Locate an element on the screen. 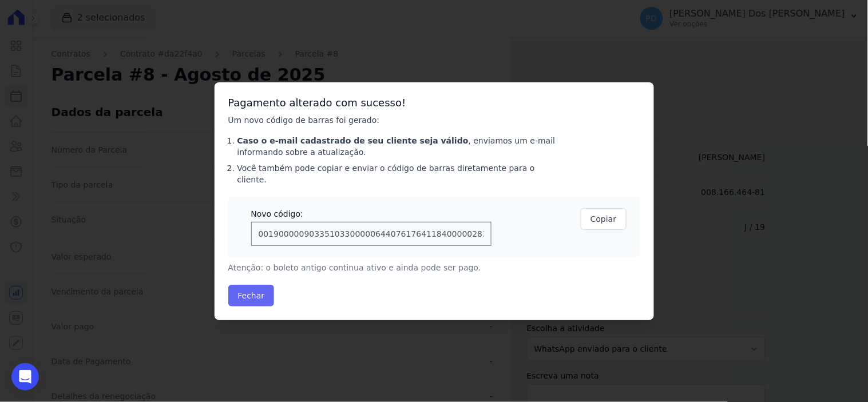  button: Fechar is located at coordinates (251, 296).